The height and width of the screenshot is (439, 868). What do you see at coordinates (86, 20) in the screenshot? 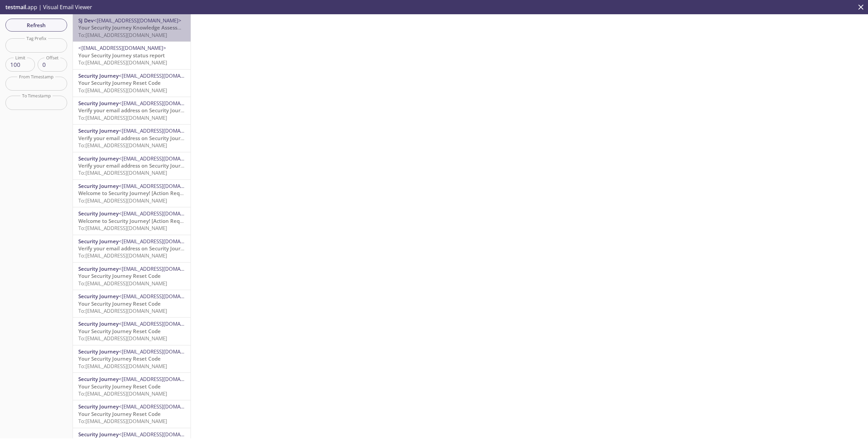
I see `span: SJ Dev` at bounding box center [86, 20].